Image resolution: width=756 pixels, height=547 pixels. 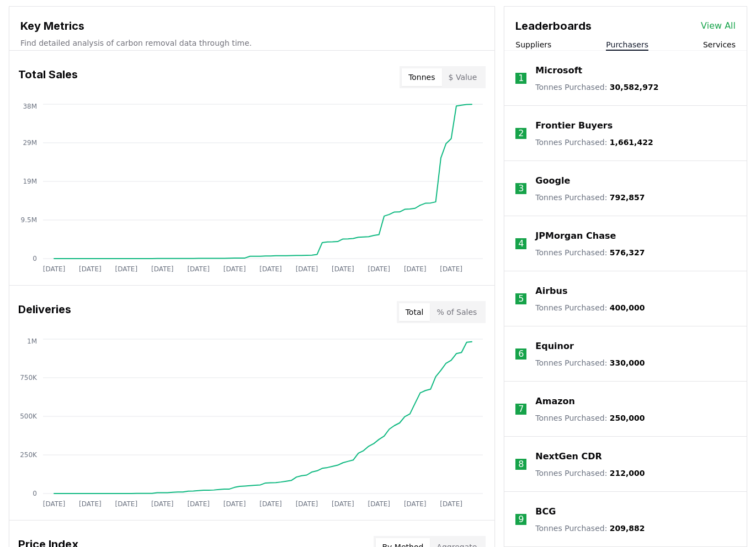 I want to click on p: Airbus, so click(x=551, y=291).